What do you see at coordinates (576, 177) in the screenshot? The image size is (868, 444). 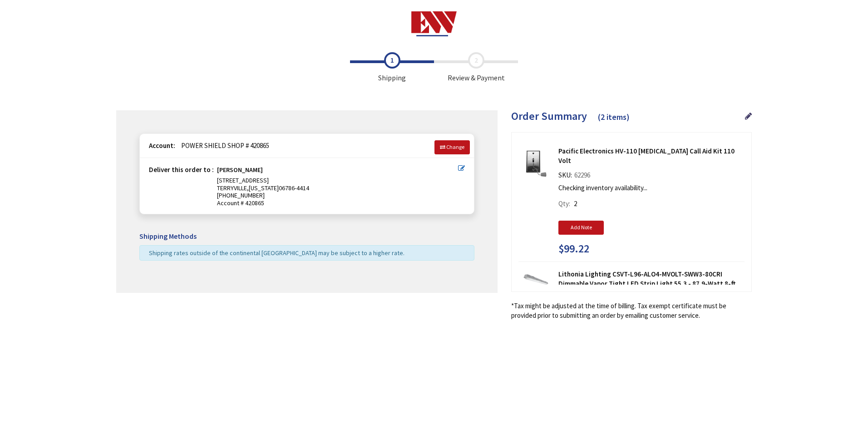 I see `div: SKU:` at bounding box center [576, 177].